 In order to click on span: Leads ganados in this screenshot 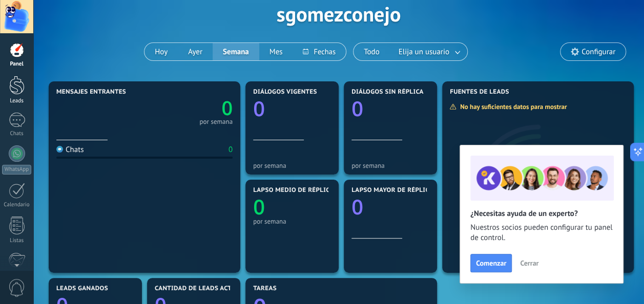, I will do `click(82, 289)`.